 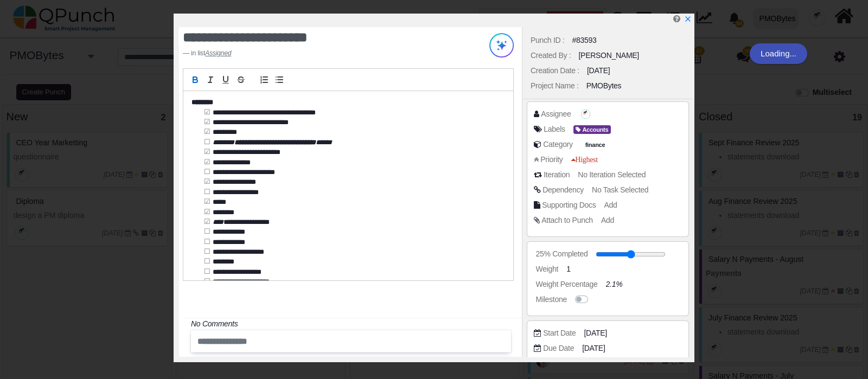 What do you see at coordinates (556, 175) in the screenshot?
I see `div: Iteration` at bounding box center [556, 175].